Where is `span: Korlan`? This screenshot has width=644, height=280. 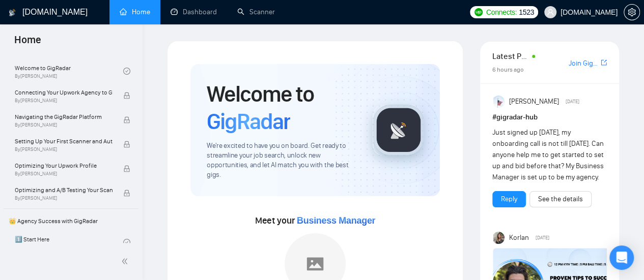
span: Korlan is located at coordinates (519, 238).